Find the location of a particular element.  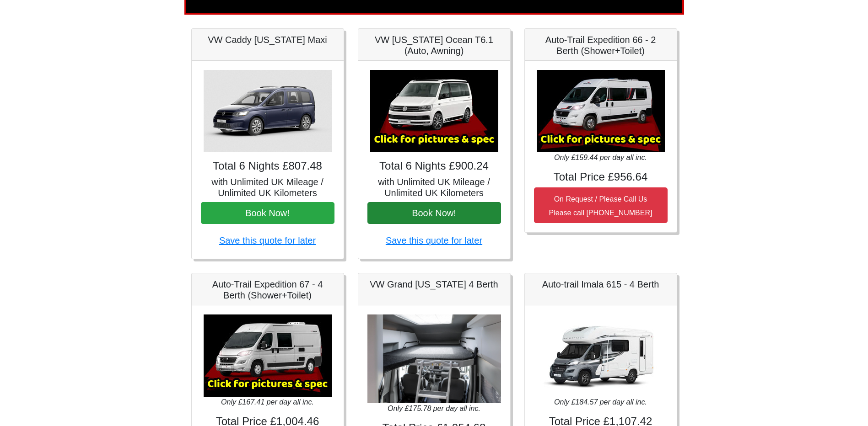

h4: Total 6 Nights £807.48 is located at coordinates (268, 166).